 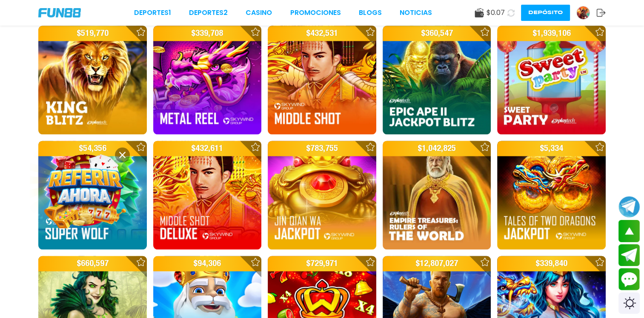 I want to click on button: Contact customer service, so click(x=629, y=279).